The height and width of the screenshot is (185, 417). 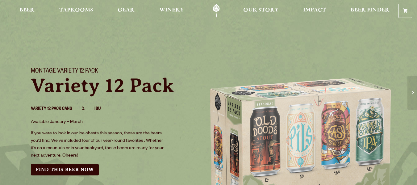 What do you see at coordinates (261, 11) in the screenshot?
I see `a: Our Story` at bounding box center [261, 11].